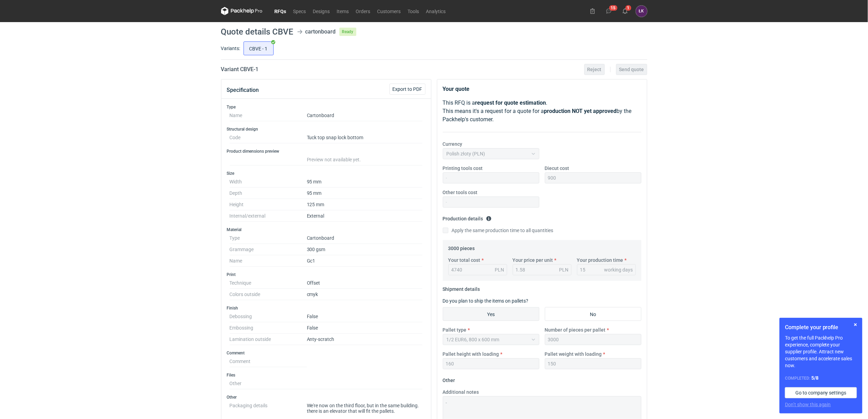  Describe the element at coordinates (498, 230) in the screenshot. I see `label: Apply the same production time to all quantities` at that location.